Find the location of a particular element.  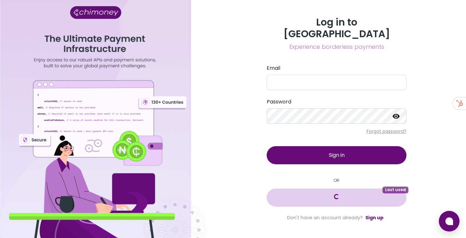

span: Last used is located at coordinates (396, 190).